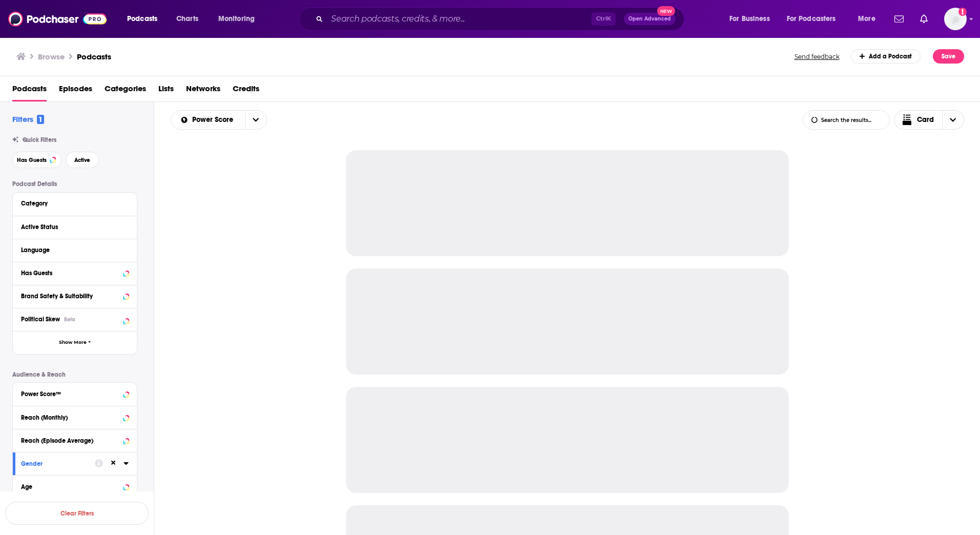  Describe the element at coordinates (246, 90) in the screenshot. I see `span: Credits` at that location.